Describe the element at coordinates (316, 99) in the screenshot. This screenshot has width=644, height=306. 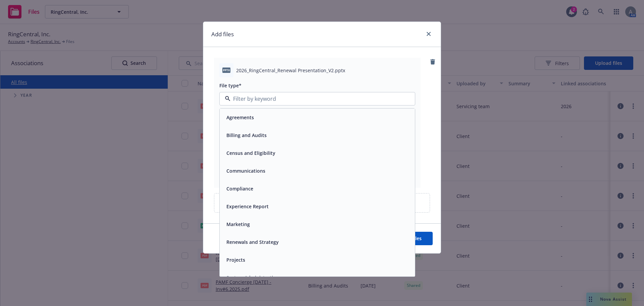
I see `input: Filter by keyword` at that location.